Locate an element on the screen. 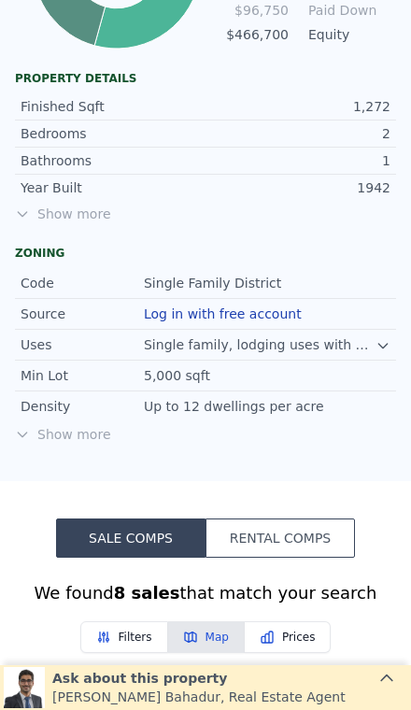  td: Equity is located at coordinates (347, 35).